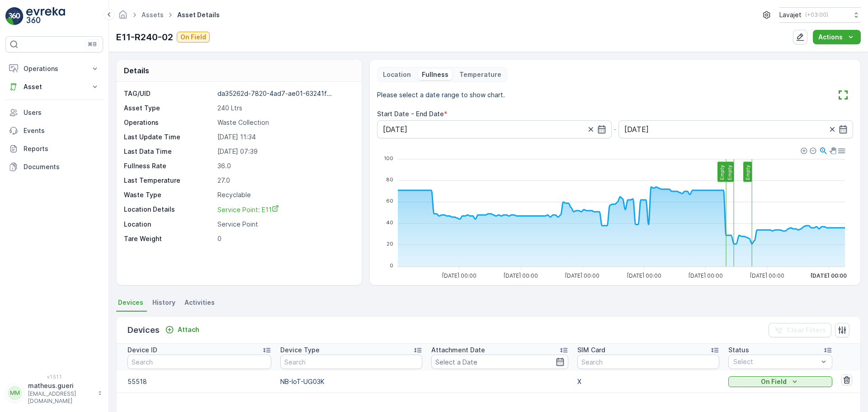  I want to click on label: Start Date - End Date, so click(410, 114).